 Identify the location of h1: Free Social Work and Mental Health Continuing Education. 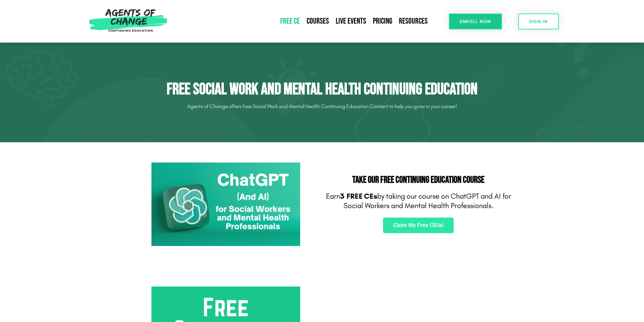
(322, 89).